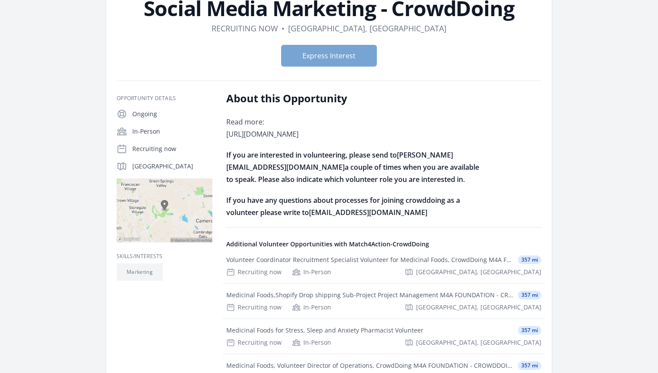  What do you see at coordinates (165, 256) in the screenshot?
I see `h3: Skills/Interests` at bounding box center [165, 256].